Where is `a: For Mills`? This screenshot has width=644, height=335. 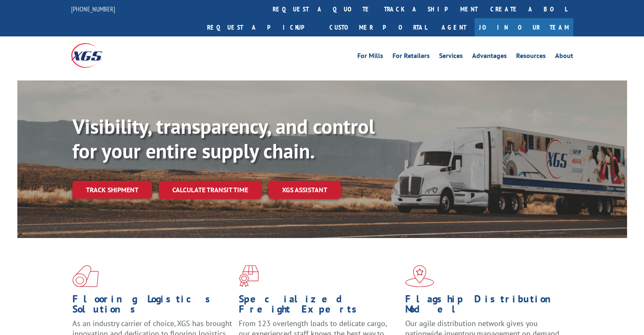
a: For Mills is located at coordinates (370, 57).